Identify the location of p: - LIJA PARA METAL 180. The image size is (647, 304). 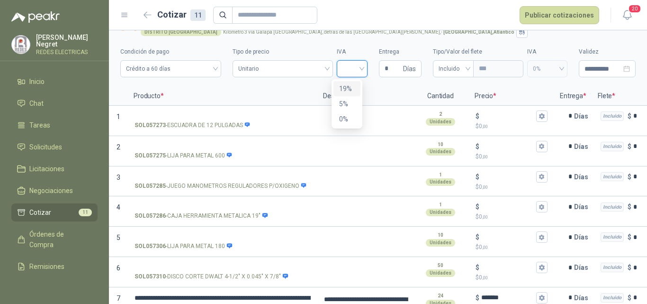
(183, 246).